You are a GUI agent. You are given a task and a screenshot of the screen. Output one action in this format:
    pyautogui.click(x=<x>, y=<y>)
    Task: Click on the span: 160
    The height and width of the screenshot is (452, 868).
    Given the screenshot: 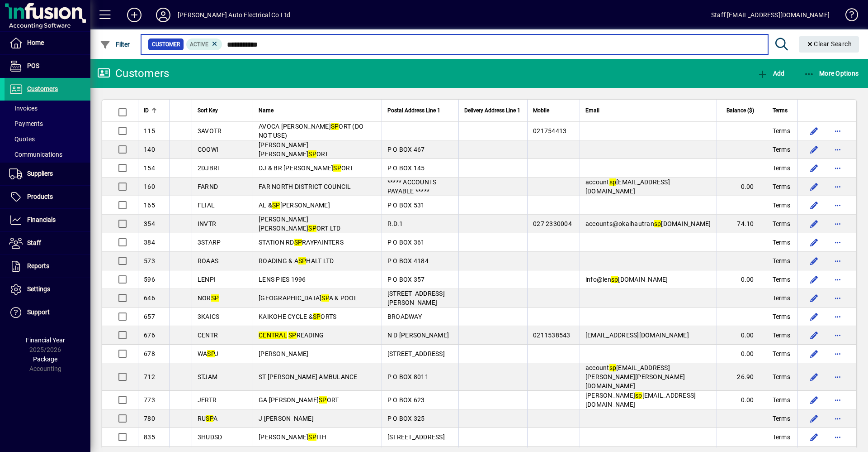 What is the action you would take?
    pyautogui.click(x=149, y=187)
    